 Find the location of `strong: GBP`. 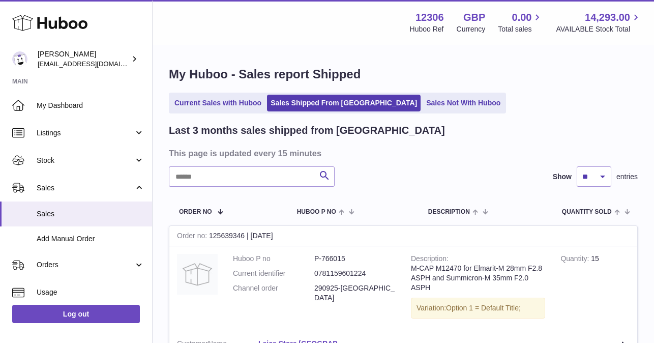

strong: GBP is located at coordinates (474, 17).